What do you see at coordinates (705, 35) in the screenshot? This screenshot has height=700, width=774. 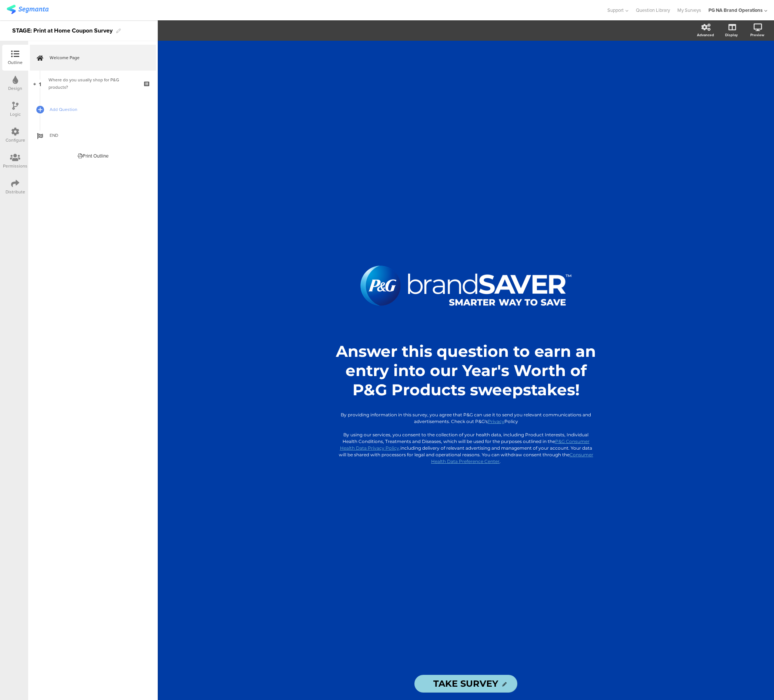 I see `div: Advanced` at bounding box center [705, 35].